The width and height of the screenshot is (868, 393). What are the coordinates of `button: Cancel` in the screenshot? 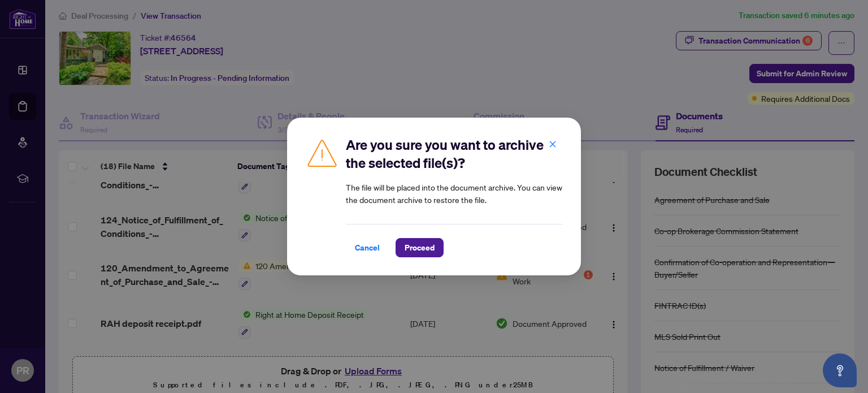 It's located at (368, 248).